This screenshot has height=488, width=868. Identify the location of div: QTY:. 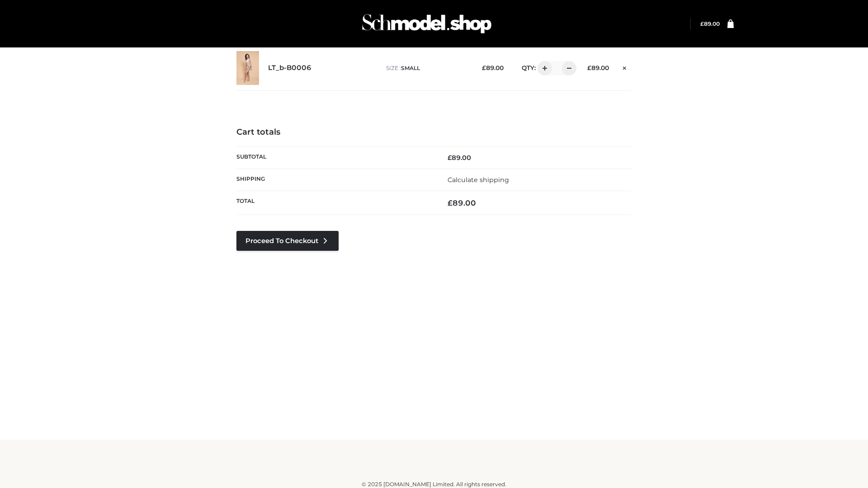
(543, 69).